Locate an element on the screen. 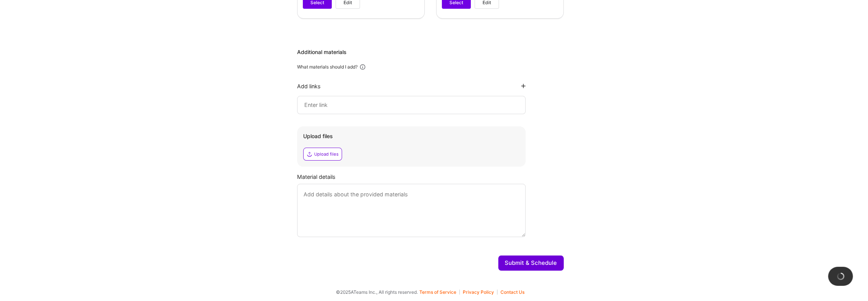 The width and height of the screenshot is (868, 301). i: icon Upload2 is located at coordinates (310, 154).